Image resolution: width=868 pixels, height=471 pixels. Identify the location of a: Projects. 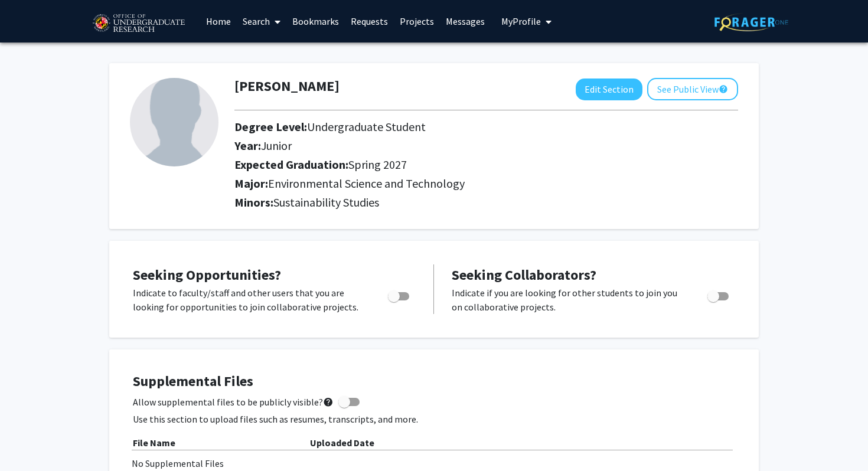
(417, 21).